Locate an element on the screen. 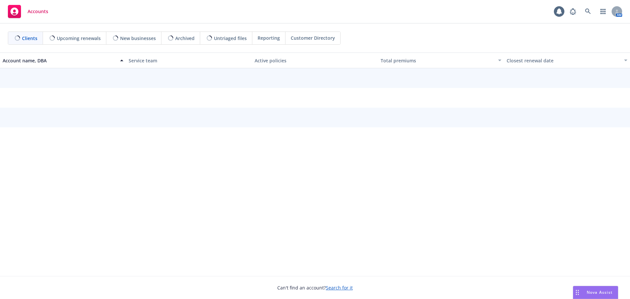 Image resolution: width=630 pixels, height=299 pixels. button: Active policies is located at coordinates (315, 60).